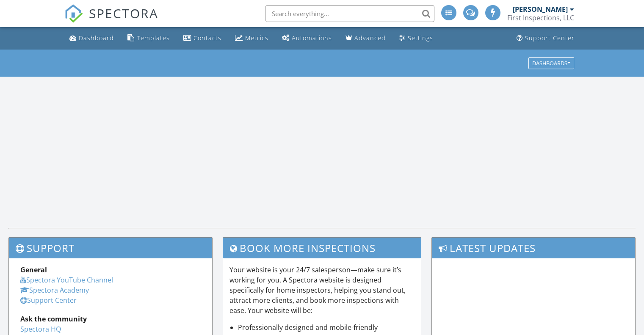 The image size is (644, 335). What do you see at coordinates (552, 63) in the screenshot?
I see `div: Dashboards` at bounding box center [552, 63].